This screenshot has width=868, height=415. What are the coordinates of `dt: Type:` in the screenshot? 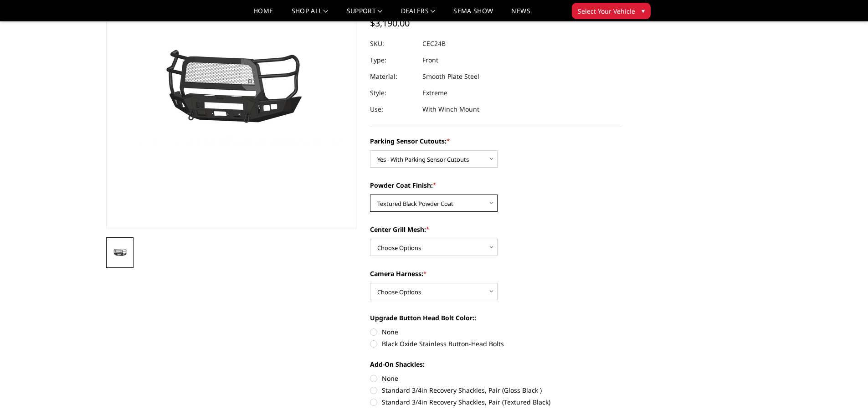 It's located at (393, 60).